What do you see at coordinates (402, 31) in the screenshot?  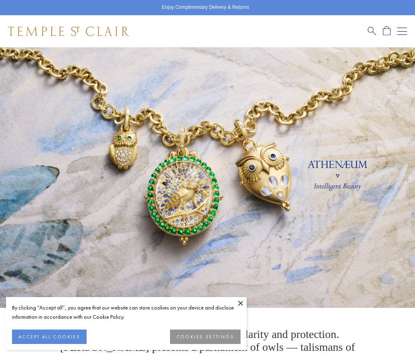 I see `button: Open navigation` at bounding box center [402, 31].